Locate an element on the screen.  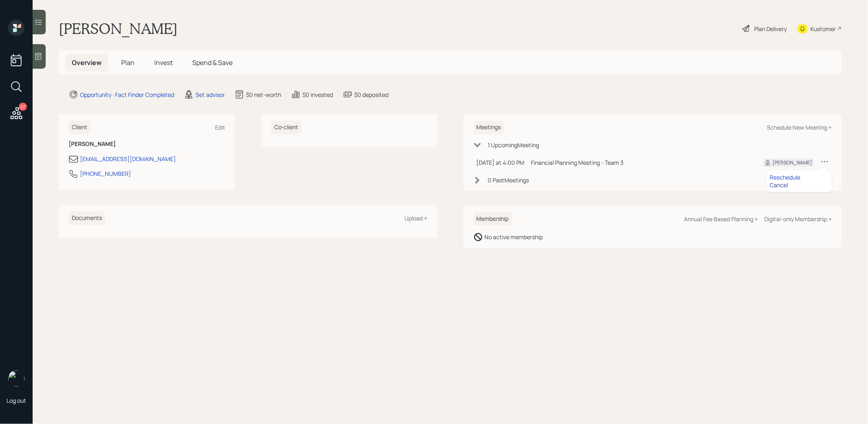
div: $0 deposited is located at coordinates (372, 94).